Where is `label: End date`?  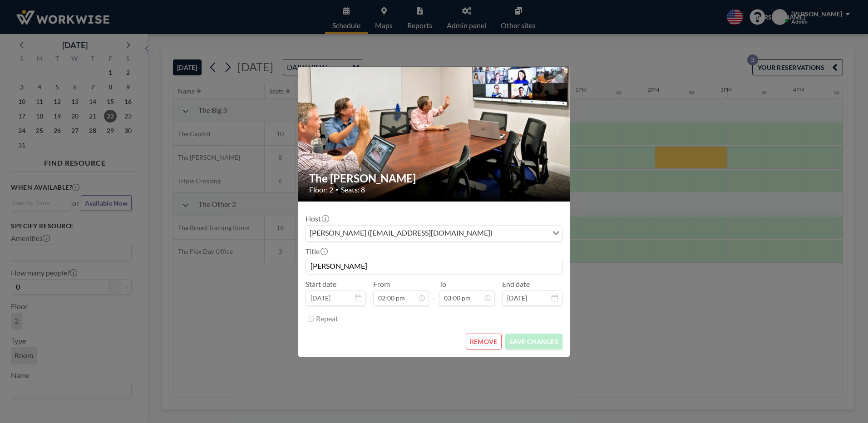
label: End date is located at coordinates (516, 284).